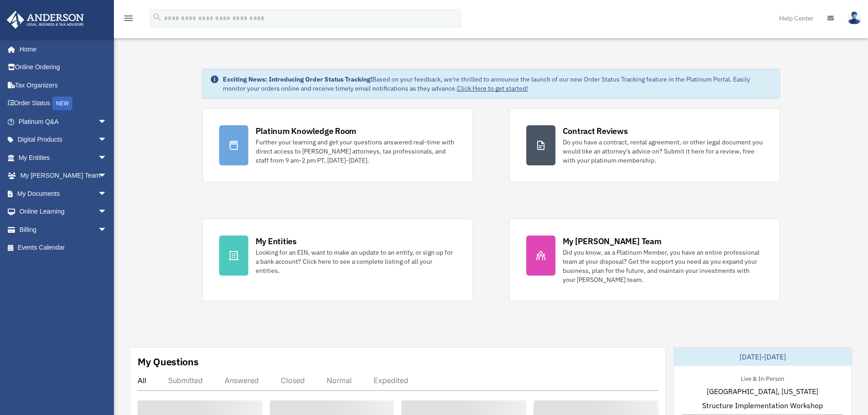 The width and height of the screenshot is (868, 415). I want to click on div: Looking for an EIN, want to make an update to an entity, or sign up for a bank account? Click her..., so click(356, 261).